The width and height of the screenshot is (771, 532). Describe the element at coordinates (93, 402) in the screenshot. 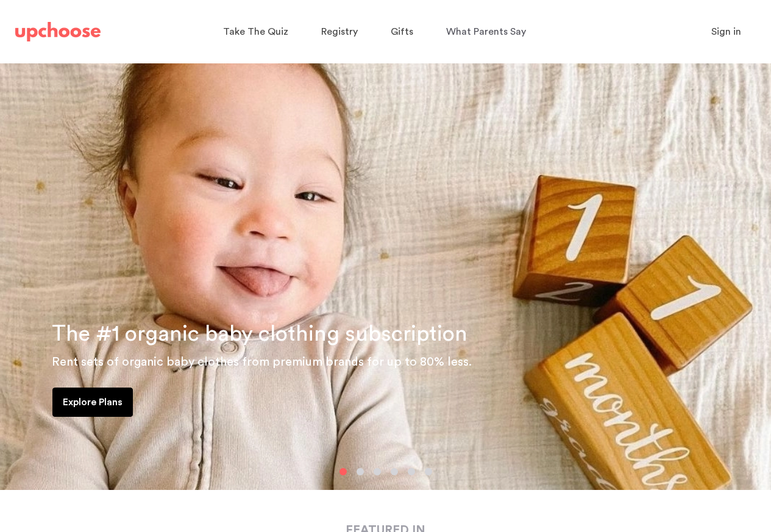

I see `p: Explore Plans` at that location.